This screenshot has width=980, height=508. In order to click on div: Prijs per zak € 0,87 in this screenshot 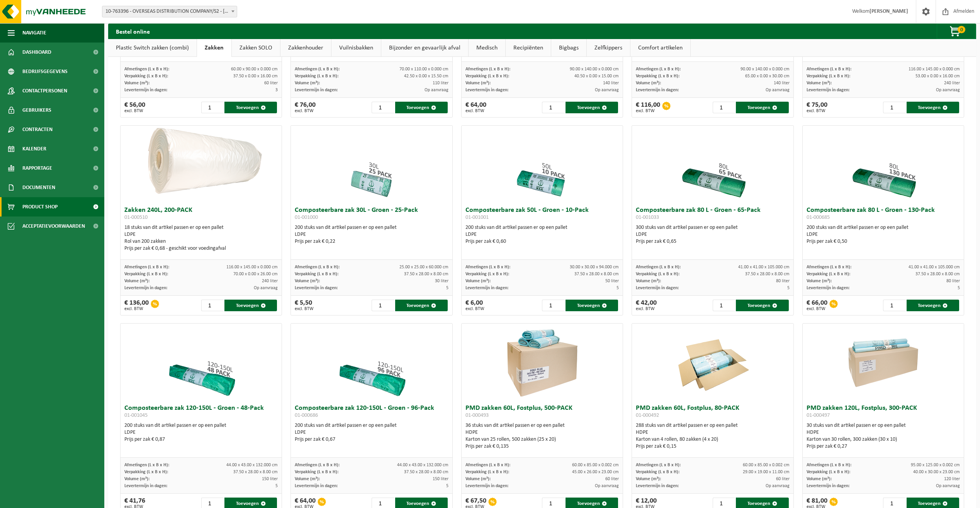, I will do `click(201, 440)`.